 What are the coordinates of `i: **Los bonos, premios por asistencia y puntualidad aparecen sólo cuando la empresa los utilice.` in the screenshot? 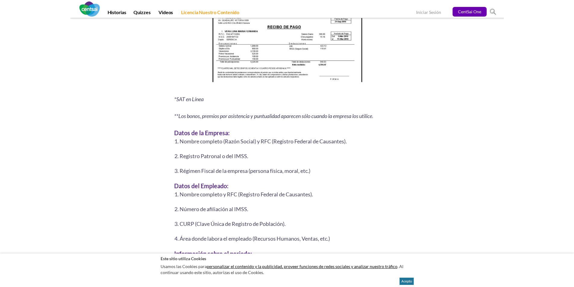 It's located at (274, 116).